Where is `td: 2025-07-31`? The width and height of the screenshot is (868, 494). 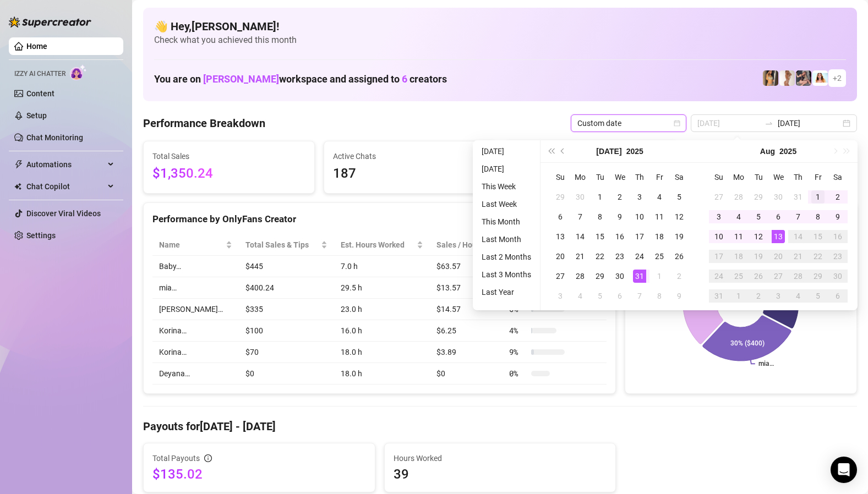
td: 2025-07-31 is located at coordinates (640, 276).